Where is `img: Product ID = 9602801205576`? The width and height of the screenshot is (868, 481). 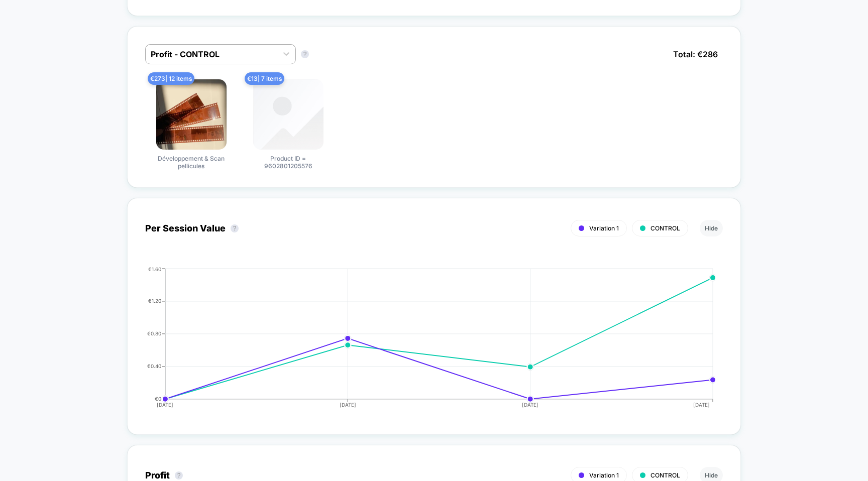 img: Product ID = 9602801205576 is located at coordinates (288, 114).